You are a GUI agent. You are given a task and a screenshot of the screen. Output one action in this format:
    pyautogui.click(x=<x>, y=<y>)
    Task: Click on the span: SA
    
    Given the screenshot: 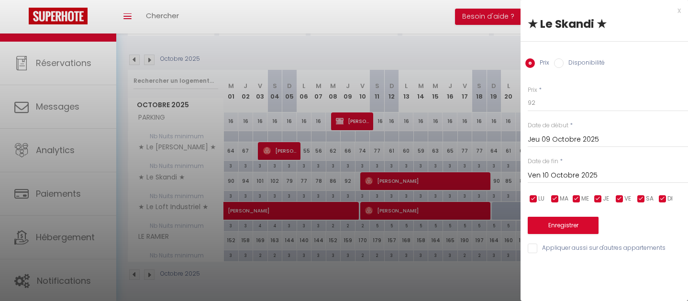 What is the action you would take?
    pyautogui.click(x=649, y=198)
    